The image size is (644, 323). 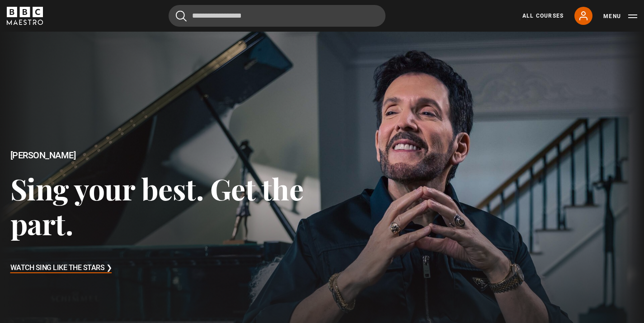 What do you see at coordinates (25, 16) in the screenshot?
I see `a: BBC Maestro` at bounding box center [25, 16].